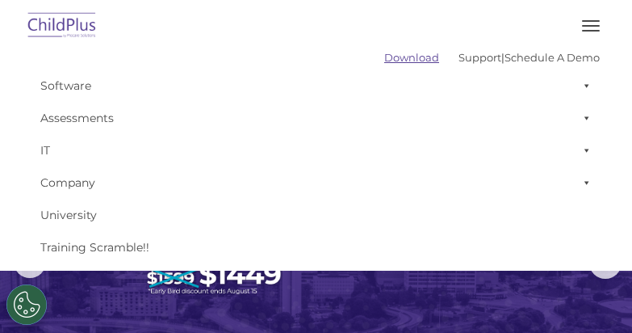  I want to click on a: Schedule A Demo, so click(552, 57).